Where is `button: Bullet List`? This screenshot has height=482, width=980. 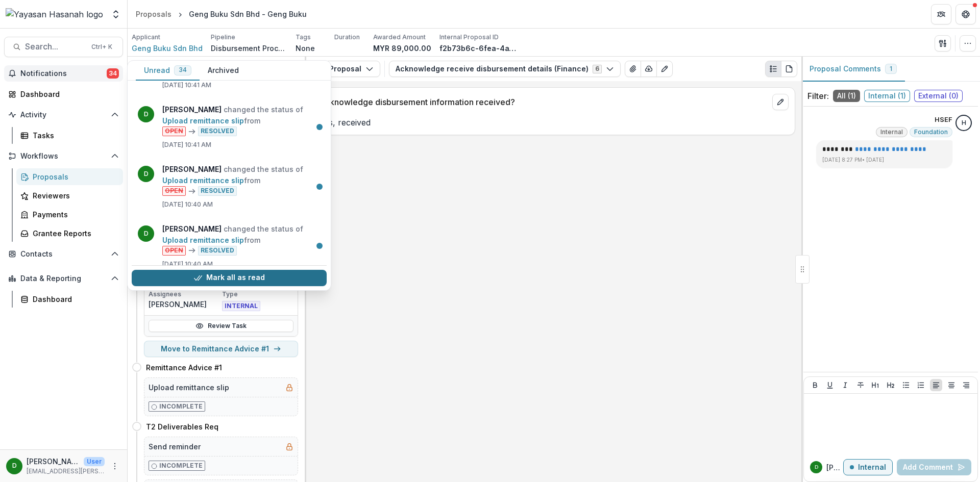 button: Bullet List is located at coordinates (906, 385).